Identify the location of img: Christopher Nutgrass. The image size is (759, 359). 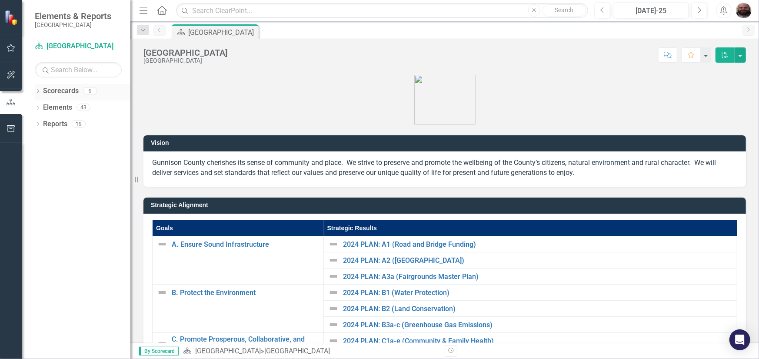
(744, 10).